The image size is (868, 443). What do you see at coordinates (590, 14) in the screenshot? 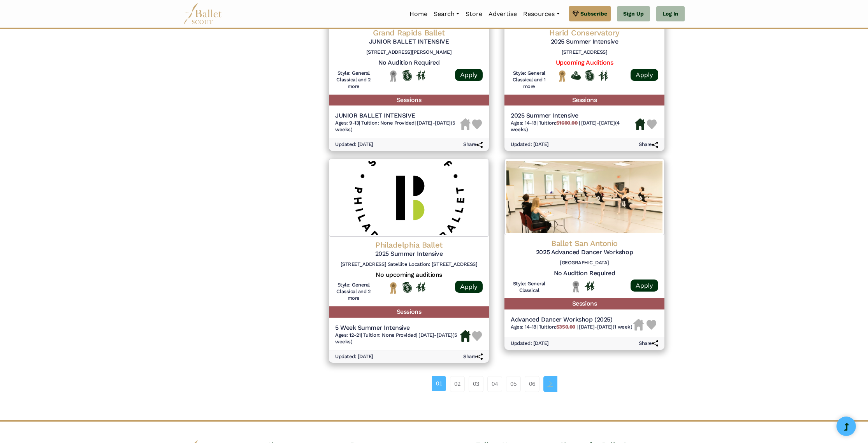
I see `a: Subscribe` at bounding box center [590, 14].